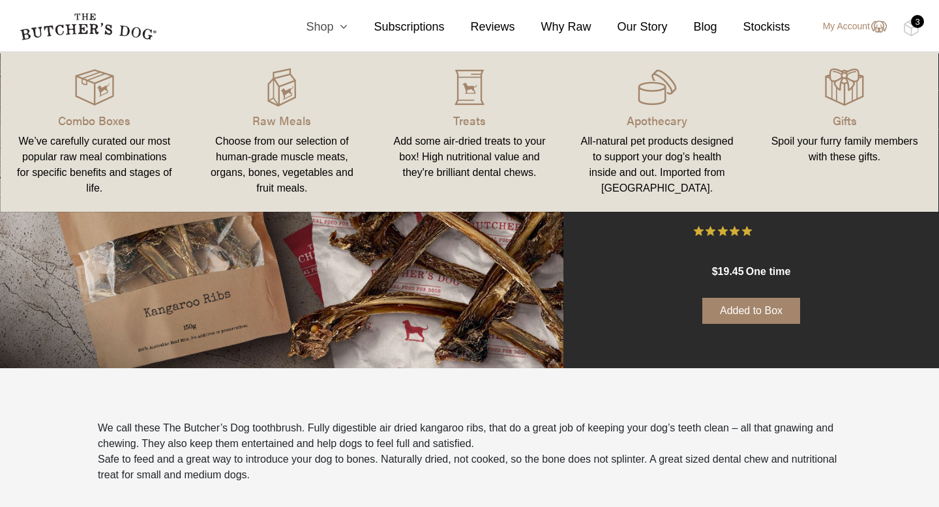  Describe the element at coordinates (754, 27) in the screenshot. I see `a: Stockists` at that location.